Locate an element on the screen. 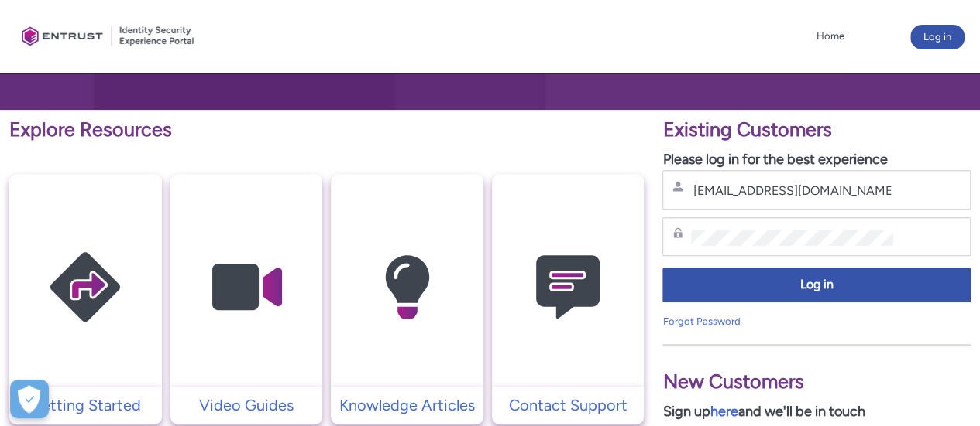 The height and width of the screenshot is (426, 980). a: Knowledge Articles is located at coordinates (406, 406).